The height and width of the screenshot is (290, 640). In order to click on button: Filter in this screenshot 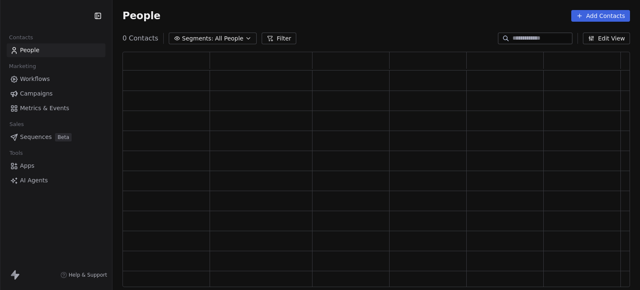, I will do `click(279, 38)`.